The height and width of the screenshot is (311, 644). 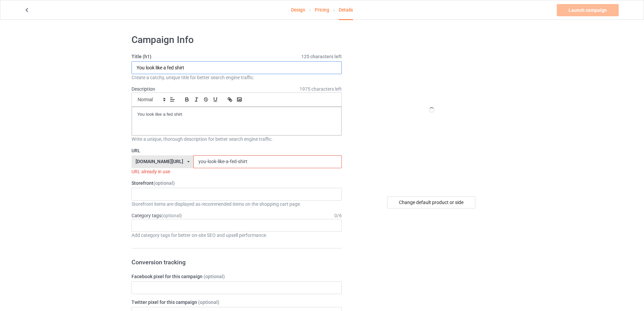 I want to click on p: You look like a fed shirt, so click(x=236, y=115).